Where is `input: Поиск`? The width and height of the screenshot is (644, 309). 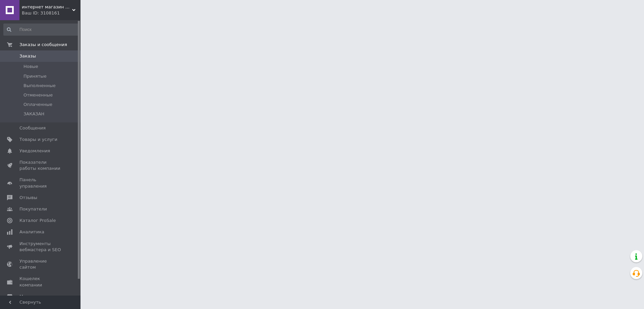
input: Поиск is located at coordinates (41, 30).